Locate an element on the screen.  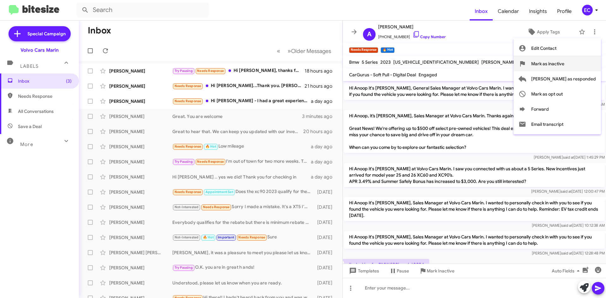
span: Edit Contact is located at coordinates (544, 48).